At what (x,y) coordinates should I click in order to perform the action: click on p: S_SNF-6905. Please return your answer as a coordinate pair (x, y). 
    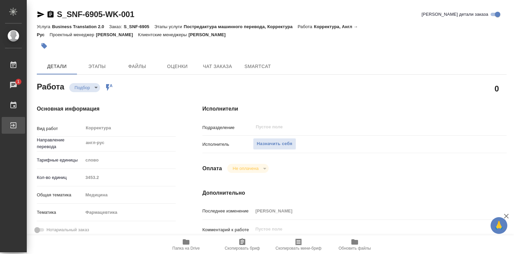
    Looking at the image, I should click on (139, 26).